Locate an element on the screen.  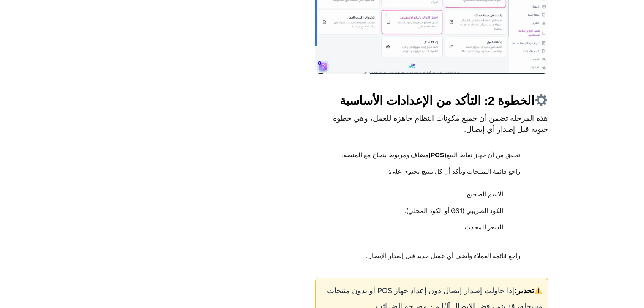
li: السعر المحدث. is located at coordinates (427, 228).